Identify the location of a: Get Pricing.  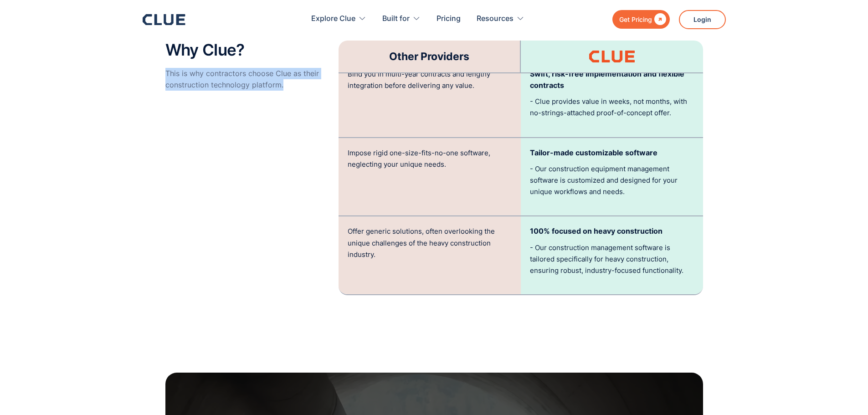
(641, 19).